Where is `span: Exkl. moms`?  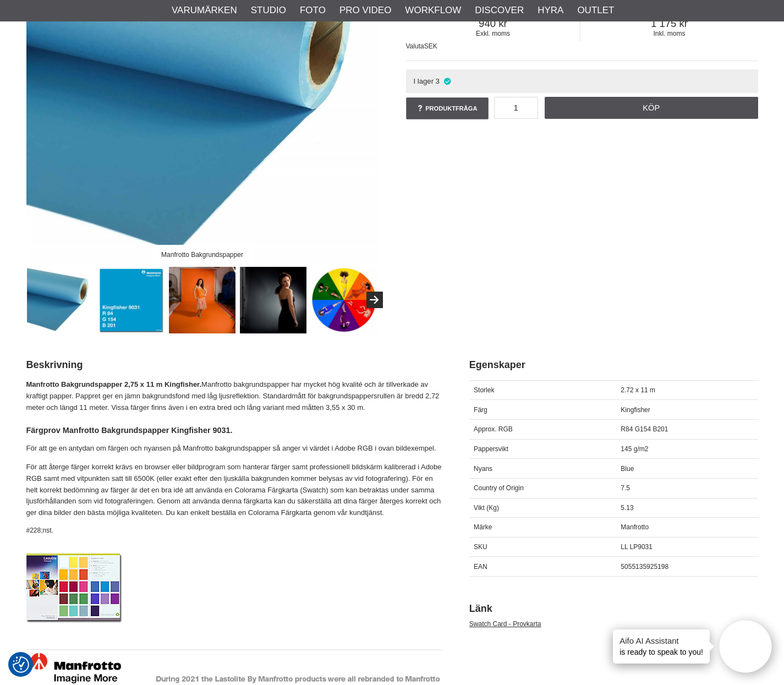
span: Exkl. moms is located at coordinates (493, 33).